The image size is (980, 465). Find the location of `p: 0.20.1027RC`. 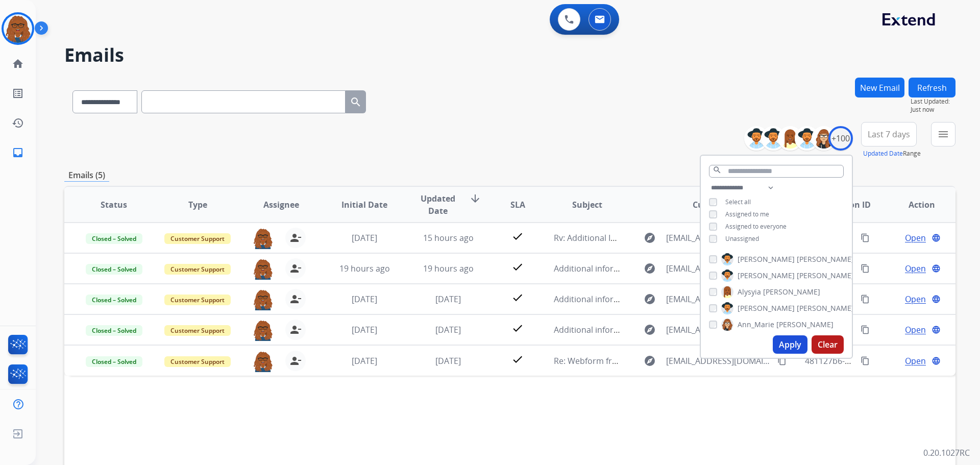

p: 0.20.1027RC is located at coordinates (946, 453).